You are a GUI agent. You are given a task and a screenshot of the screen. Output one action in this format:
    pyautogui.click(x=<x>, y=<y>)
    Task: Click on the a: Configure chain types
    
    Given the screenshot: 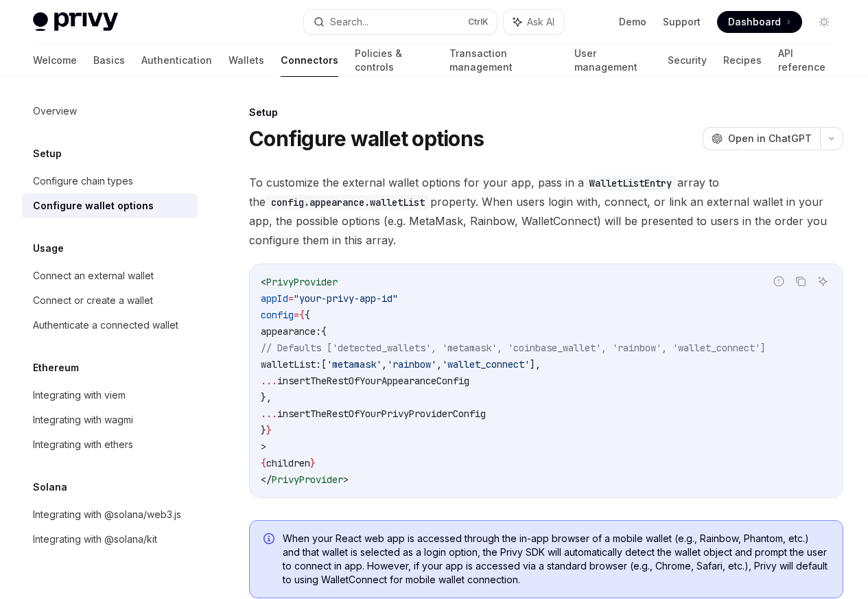 What is the action you would take?
    pyautogui.click(x=109, y=181)
    